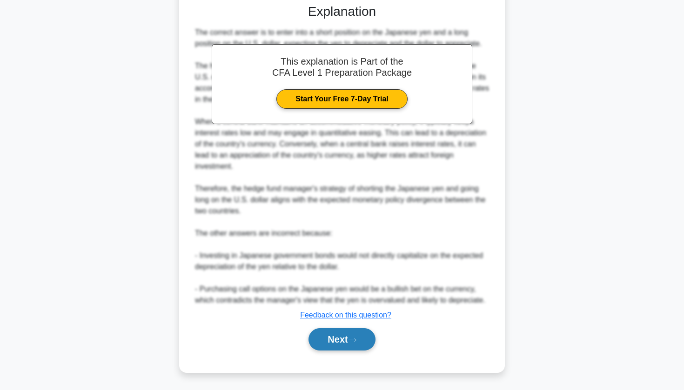  What do you see at coordinates (341, 340) in the screenshot?
I see `button: Next` at bounding box center [341, 340].